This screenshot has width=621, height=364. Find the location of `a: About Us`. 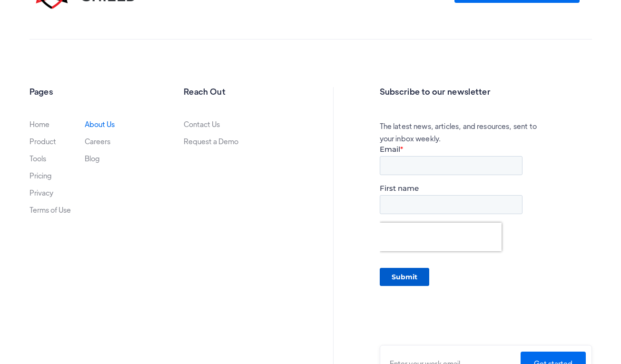

a: About Us is located at coordinates (100, 125).